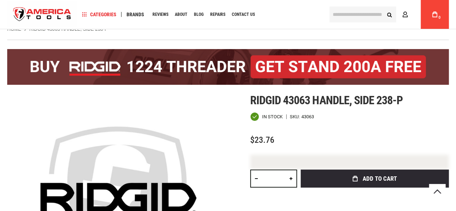  Describe the element at coordinates (262, 140) in the screenshot. I see `span: $23.76` at that location.